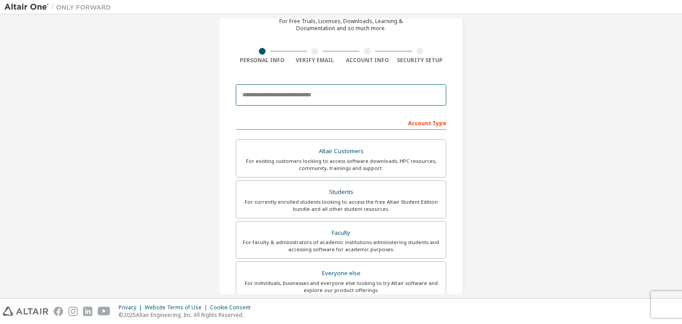 The image size is (682, 324). Describe the element at coordinates (177, 308) in the screenshot. I see `div: Website Terms of Use` at that location.